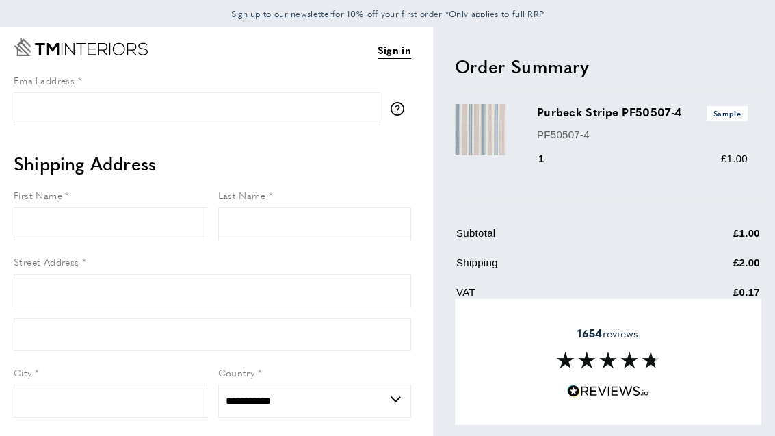 Image resolution: width=775 pixels, height=436 pixels. I want to click on span: Country, so click(237, 372).